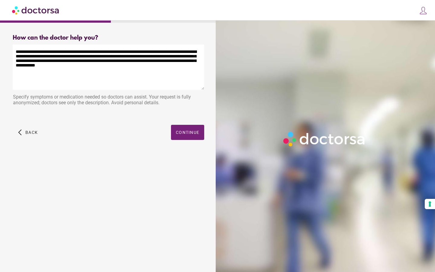 Image resolution: width=435 pixels, height=272 pixels. Describe the element at coordinates (108, 100) in the screenshot. I see `div: Specify symptoms or medication needed so doctors can assist. Your request is fully anonymized; do...` at that location.